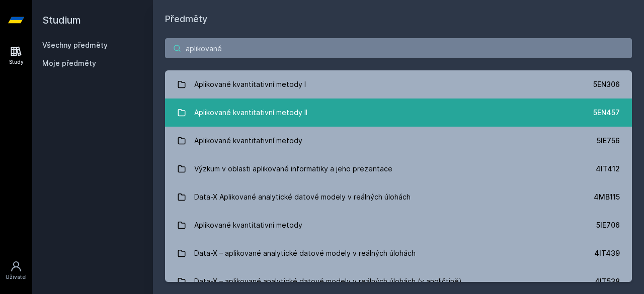  I want to click on span: Moje předměty, so click(69, 64).